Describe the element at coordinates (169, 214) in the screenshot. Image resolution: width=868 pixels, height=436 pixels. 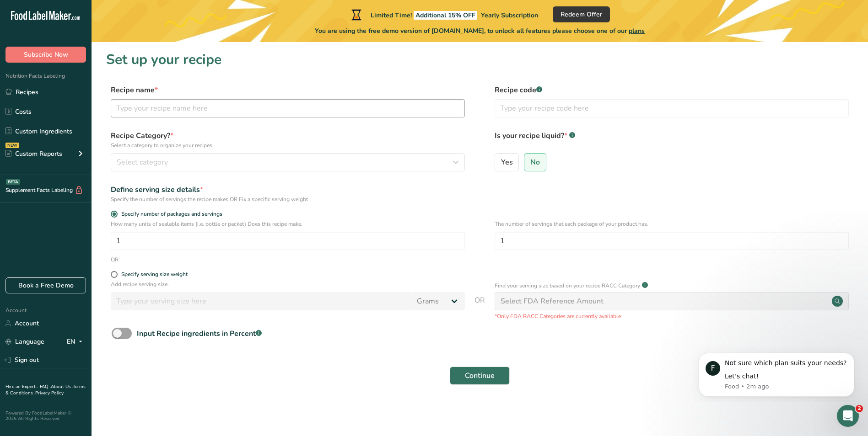
I see `span: Specify number of packages and servings` at that location.